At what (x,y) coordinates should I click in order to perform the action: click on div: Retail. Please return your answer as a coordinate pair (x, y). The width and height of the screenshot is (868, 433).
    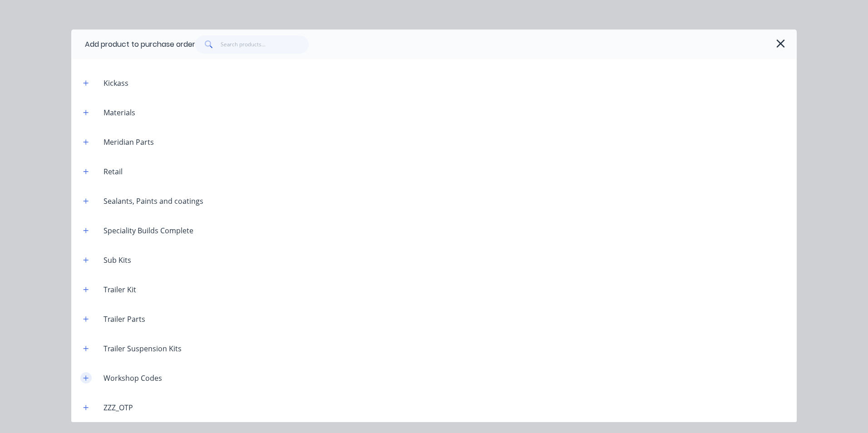
    Looking at the image, I should click on (113, 172).